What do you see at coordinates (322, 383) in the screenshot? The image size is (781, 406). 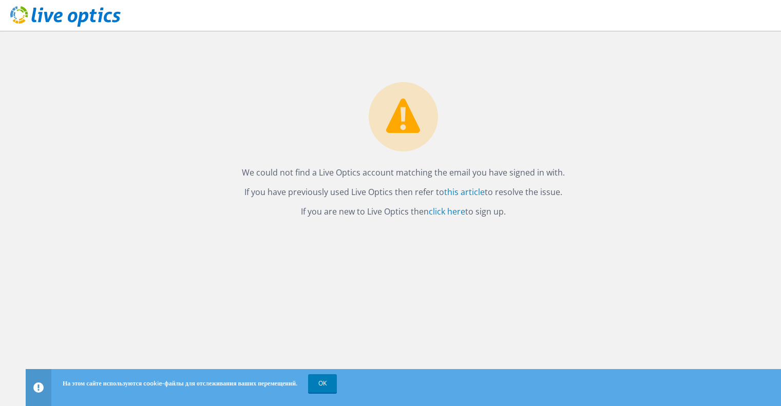 I see `a: OK` at bounding box center [322, 383].